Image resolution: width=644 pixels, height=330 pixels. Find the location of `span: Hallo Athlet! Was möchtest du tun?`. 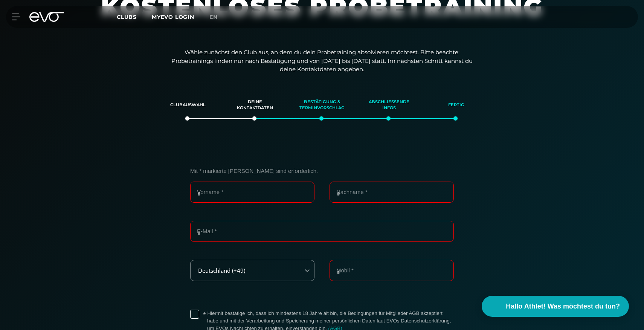

span: Hallo Athlet! Was möchtest du tun? is located at coordinates (563, 307).